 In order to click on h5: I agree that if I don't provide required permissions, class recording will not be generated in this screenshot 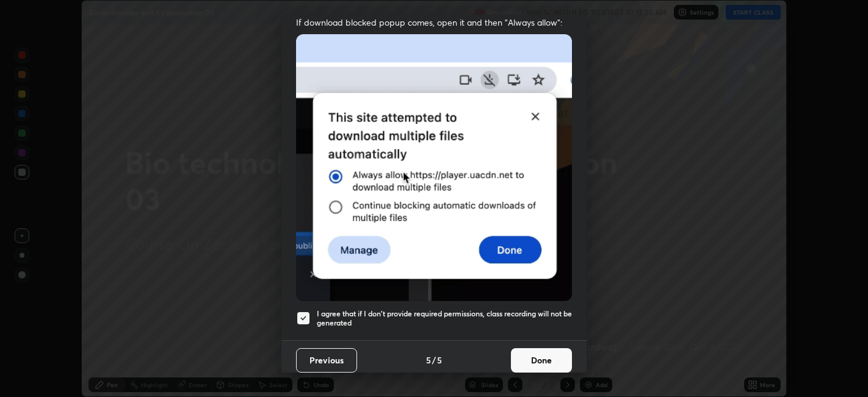, I will do `click(445, 318)`.